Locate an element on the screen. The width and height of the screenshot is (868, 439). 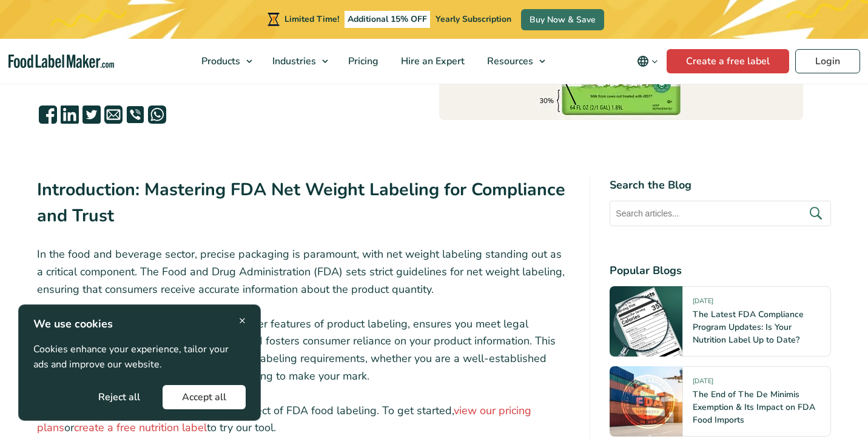
button: Change language is located at coordinates (647, 61).